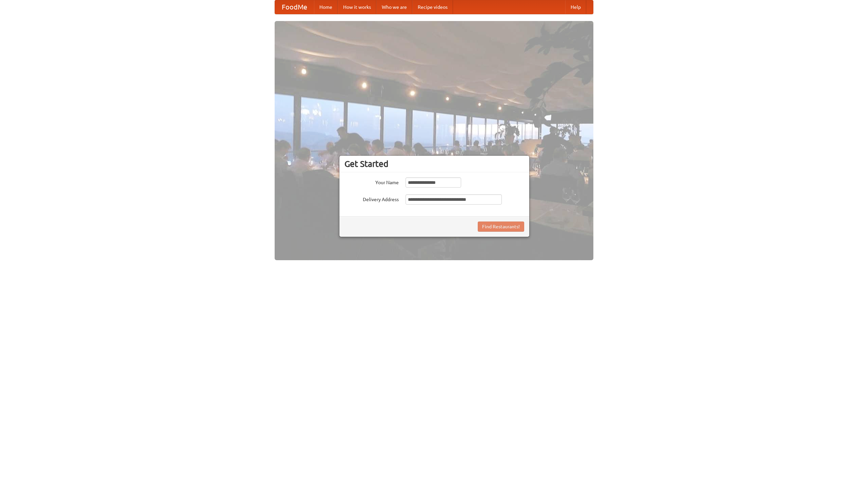  Describe the element at coordinates (371, 181) in the screenshot. I see `label: Your Name` at that location.